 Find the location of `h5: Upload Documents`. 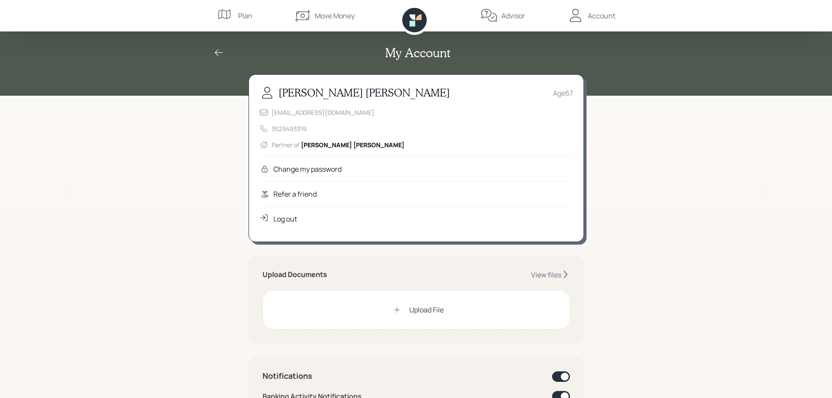

h5: Upload Documents is located at coordinates (295, 274).